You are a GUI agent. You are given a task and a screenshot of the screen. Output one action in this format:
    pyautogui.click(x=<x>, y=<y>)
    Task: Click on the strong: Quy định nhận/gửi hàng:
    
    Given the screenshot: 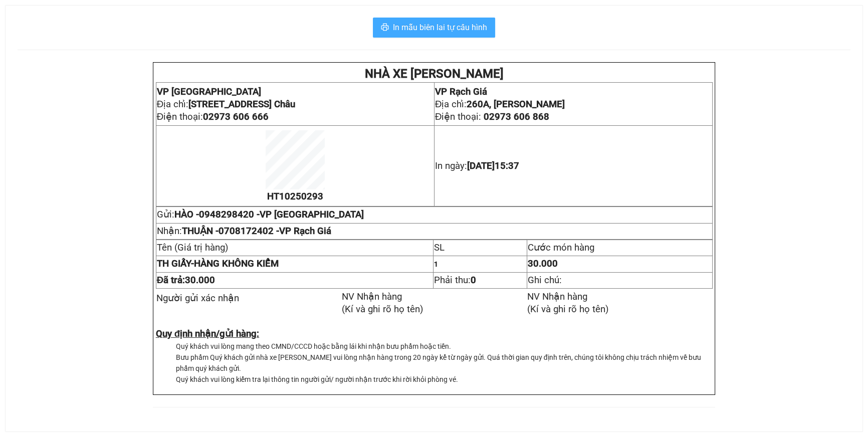 What is the action you would take?
    pyautogui.click(x=208, y=334)
    